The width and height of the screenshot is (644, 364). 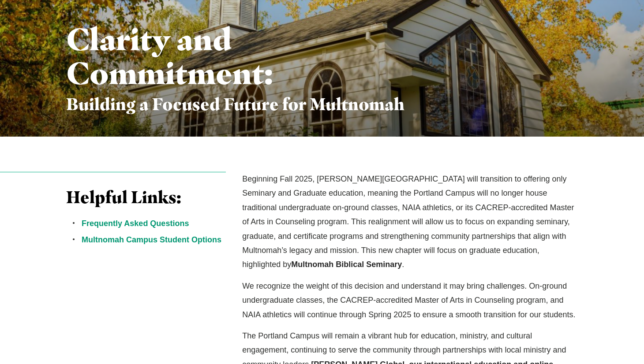 I want to click on strong: Multnomah Biblical Seminary, so click(x=346, y=264).